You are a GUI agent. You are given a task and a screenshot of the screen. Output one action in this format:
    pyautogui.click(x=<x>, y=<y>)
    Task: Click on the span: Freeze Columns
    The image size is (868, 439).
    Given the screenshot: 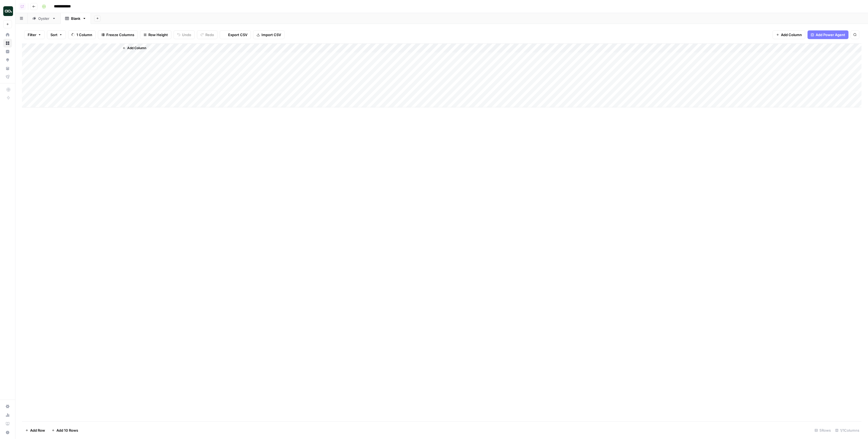 What is the action you would take?
    pyautogui.click(x=120, y=35)
    